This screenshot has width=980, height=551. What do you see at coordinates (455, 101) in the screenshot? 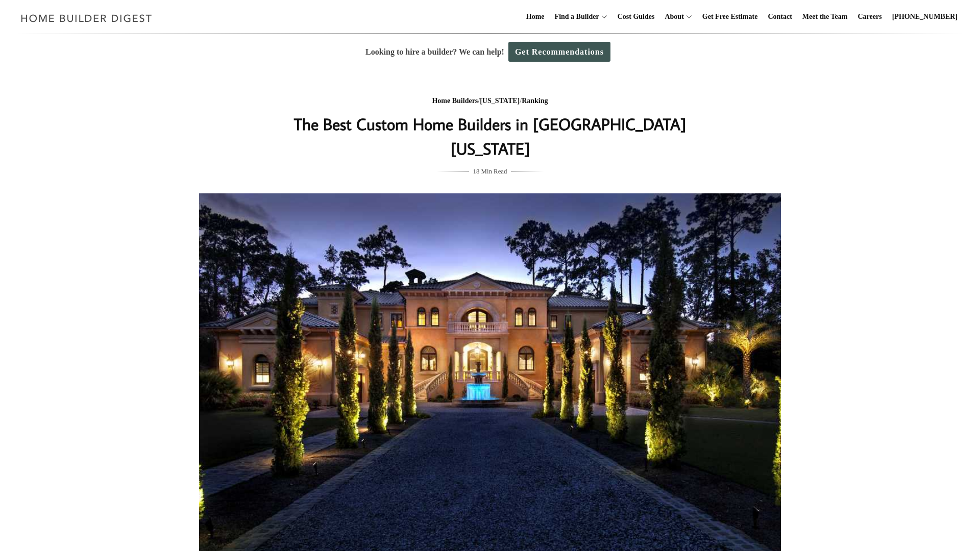
I see `a: Home Builders` at bounding box center [455, 101].